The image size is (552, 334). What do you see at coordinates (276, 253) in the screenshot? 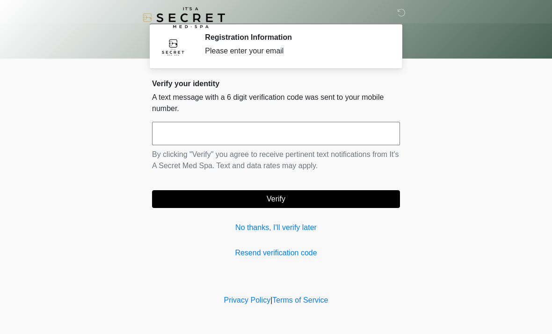
I see `a: Resend verification code` at bounding box center [276, 253].